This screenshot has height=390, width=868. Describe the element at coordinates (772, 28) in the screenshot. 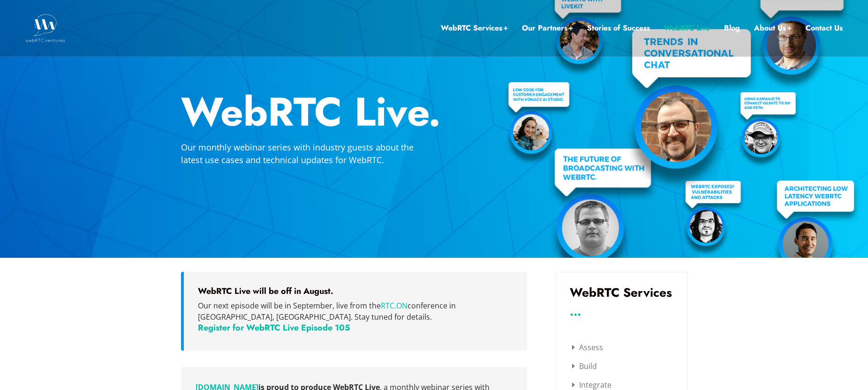

I see `a: About Us` at that location.